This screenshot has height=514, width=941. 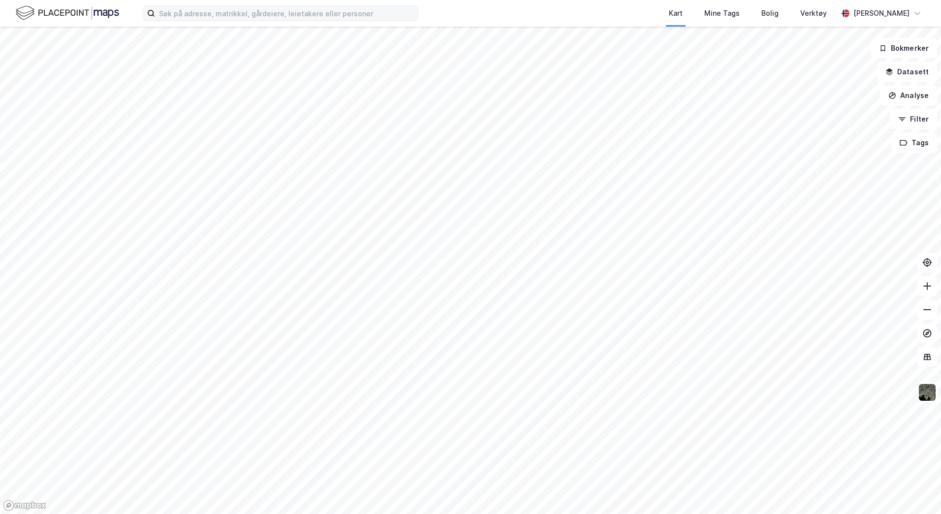 I want to click on img: logo.f888ab2527a4732fd821a326f86c7f29.svg, so click(x=67, y=13).